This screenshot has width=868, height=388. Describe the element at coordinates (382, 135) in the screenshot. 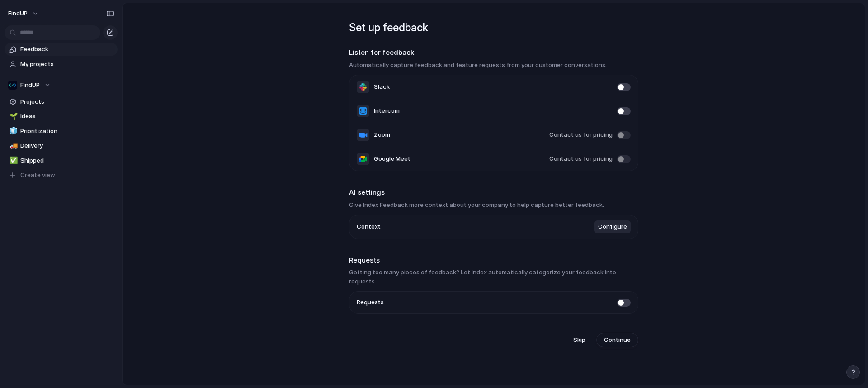

I see `span: Zoom` at that location.